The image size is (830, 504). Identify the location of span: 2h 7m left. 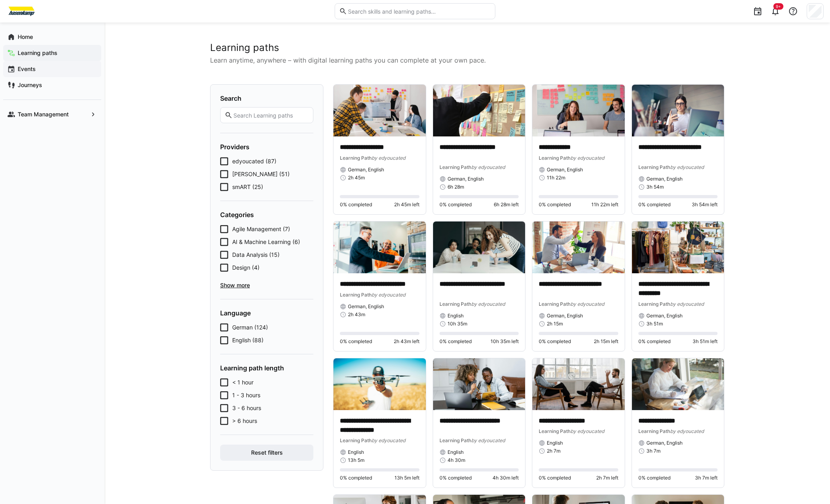
(607, 478).